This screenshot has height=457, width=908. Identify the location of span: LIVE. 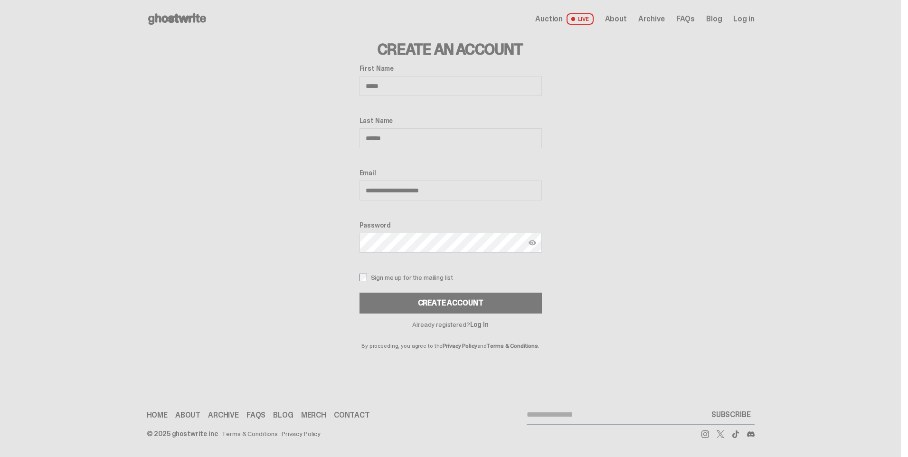
(580, 19).